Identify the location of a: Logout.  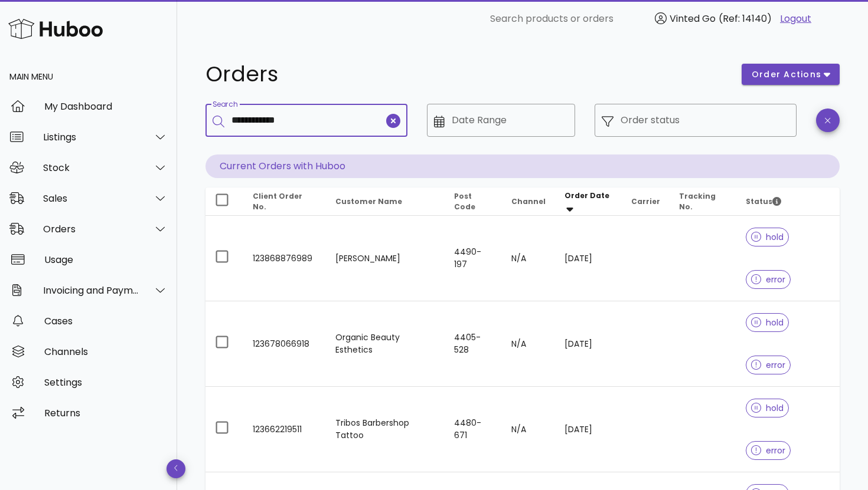
(795, 19).